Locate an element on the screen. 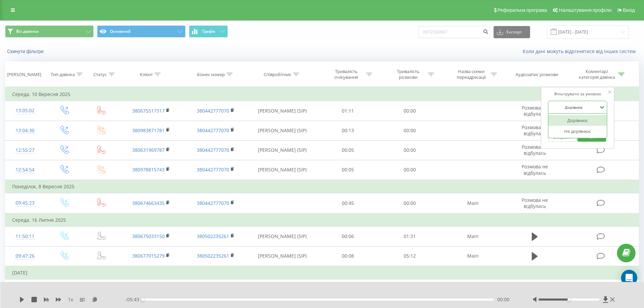  div: 09:47:26 is located at coordinates (25, 256).